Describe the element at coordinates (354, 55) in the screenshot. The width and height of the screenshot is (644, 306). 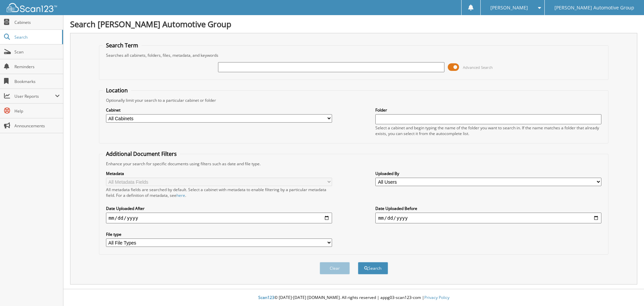
I see `div: Searches all cabinets, folders, files, metadata, and keywords` at that location.